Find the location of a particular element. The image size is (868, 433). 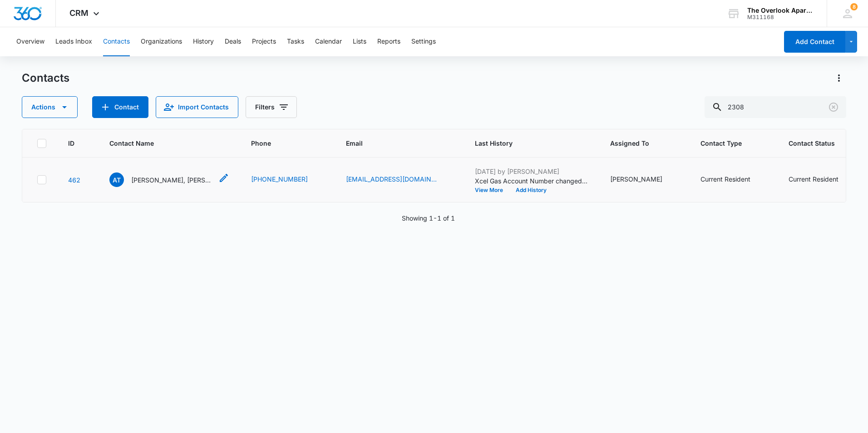

button: Import Contacts is located at coordinates (197, 107).